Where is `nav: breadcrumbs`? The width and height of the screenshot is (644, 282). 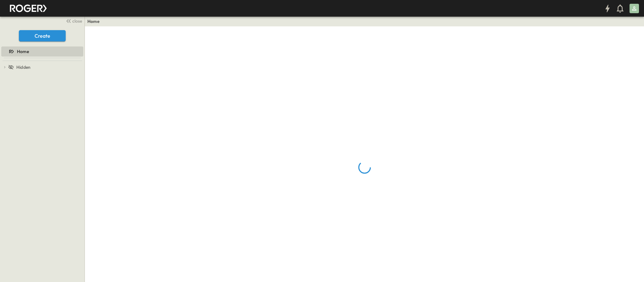 nav: breadcrumbs is located at coordinates (96, 22).